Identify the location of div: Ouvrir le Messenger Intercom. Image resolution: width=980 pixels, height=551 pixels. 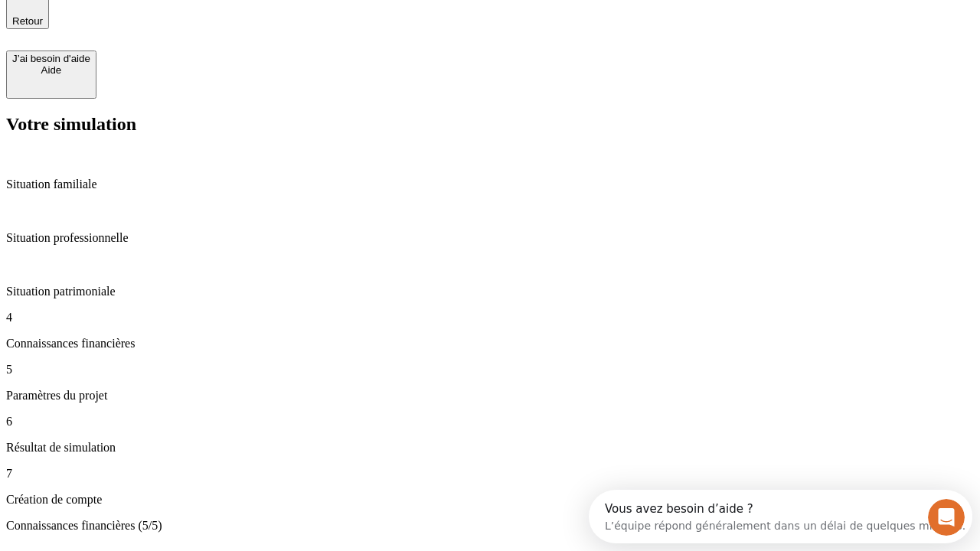
(213, 27).